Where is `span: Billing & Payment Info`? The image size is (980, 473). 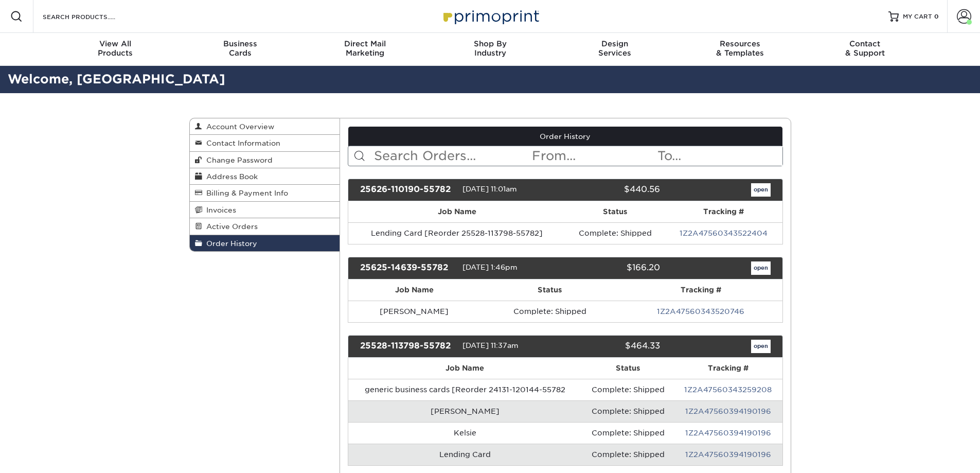 span: Billing & Payment Info is located at coordinates (245, 193).